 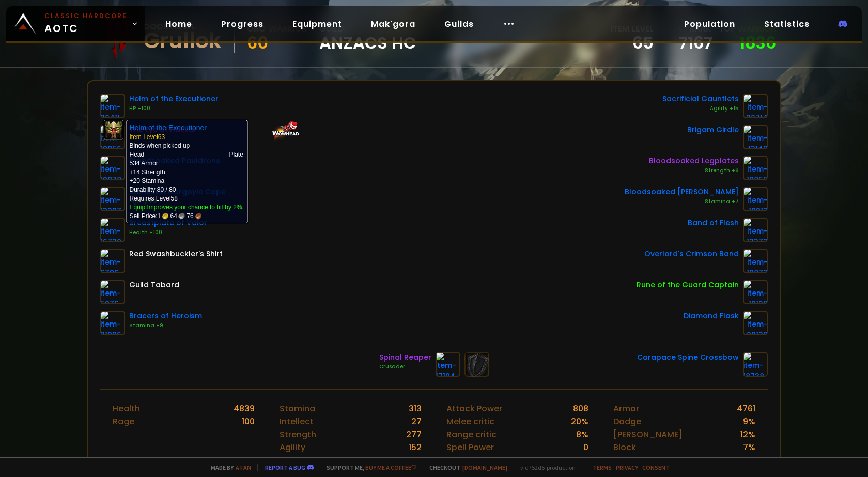 I want to click on div: Grullok, so click(x=182, y=41).